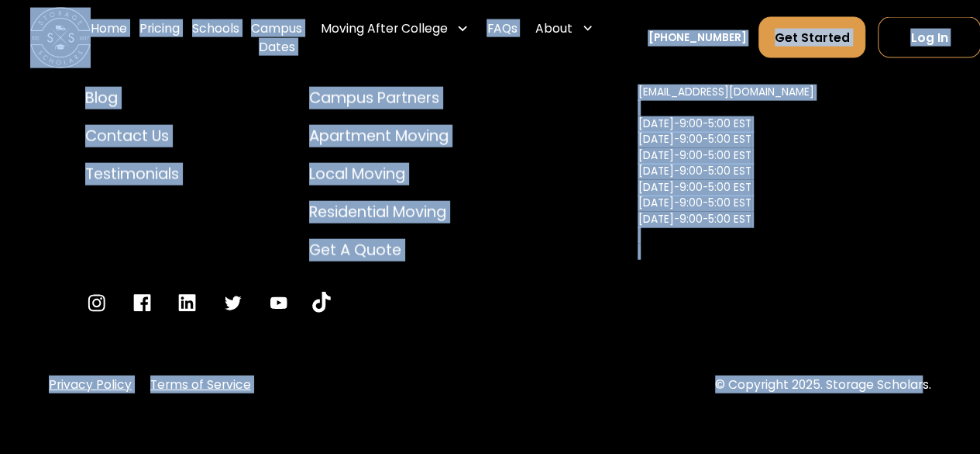  Describe the element at coordinates (379, 249) in the screenshot. I see `a: Get a Quote` at that location.